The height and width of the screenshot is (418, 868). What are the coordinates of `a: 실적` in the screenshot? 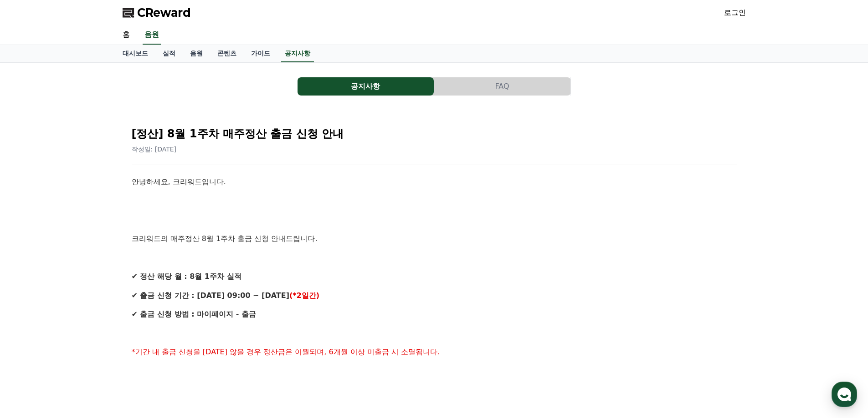 It's located at (169, 54).